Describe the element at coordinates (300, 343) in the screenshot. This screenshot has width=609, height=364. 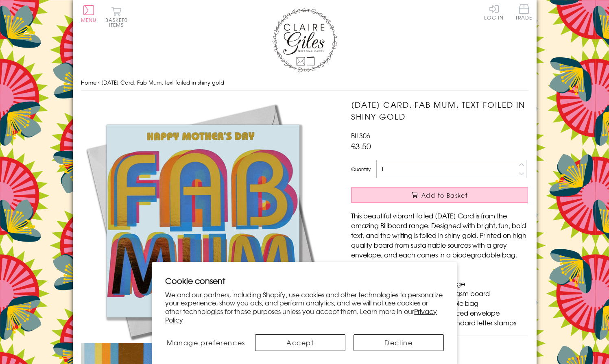
I see `button: Accept` at that location.